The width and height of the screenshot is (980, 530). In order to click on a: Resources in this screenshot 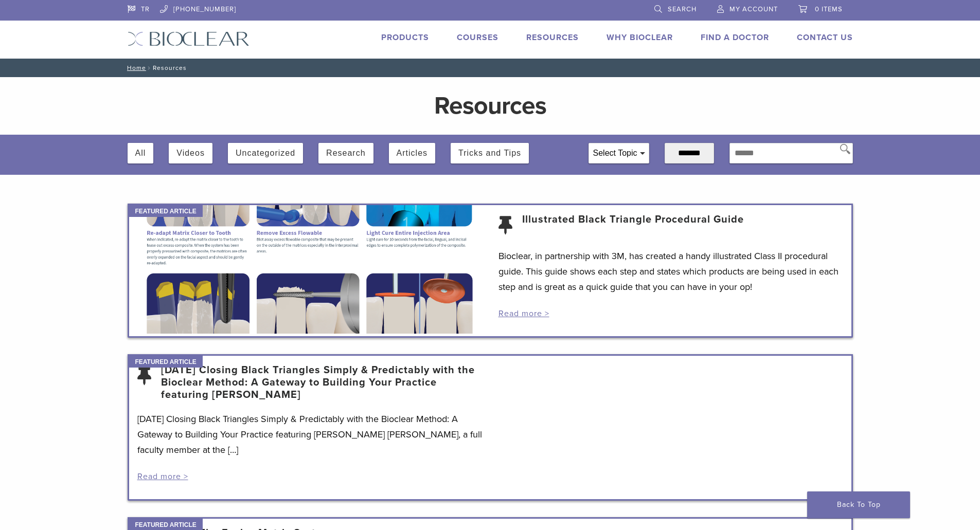, I will do `click(552, 38)`.